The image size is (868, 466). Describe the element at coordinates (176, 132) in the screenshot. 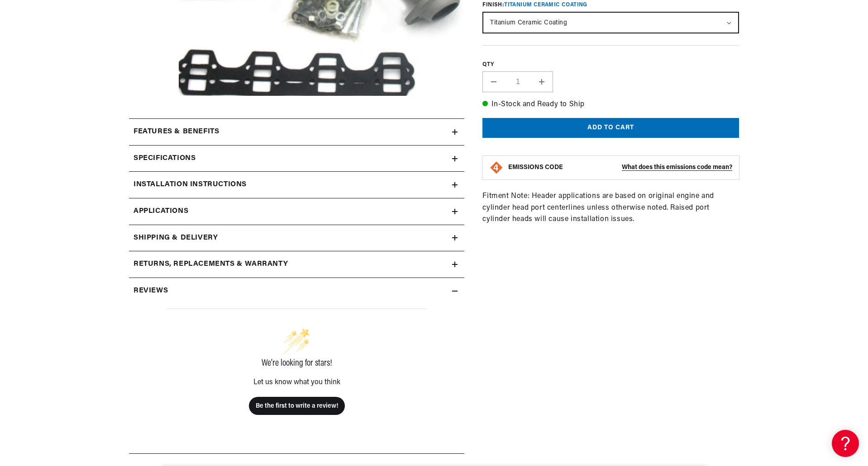

I see `h2: Features & Benefits` at that location.